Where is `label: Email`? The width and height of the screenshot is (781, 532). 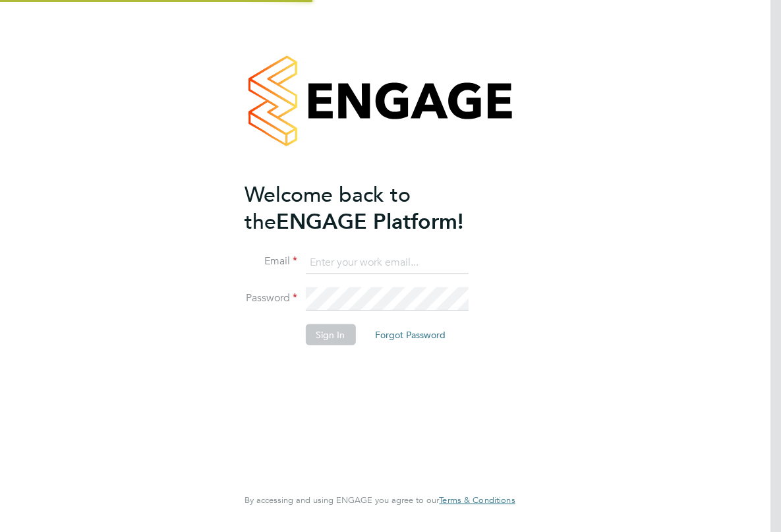
label: Email is located at coordinates (271, 261).